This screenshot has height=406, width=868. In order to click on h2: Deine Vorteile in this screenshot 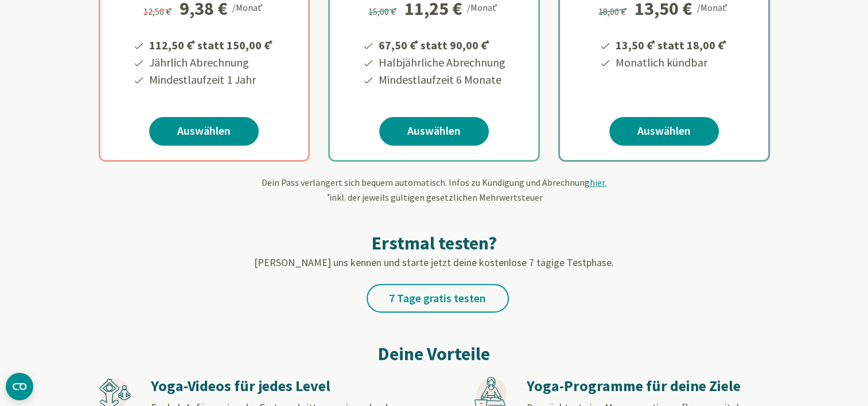, I will do `click(434, 354)`.